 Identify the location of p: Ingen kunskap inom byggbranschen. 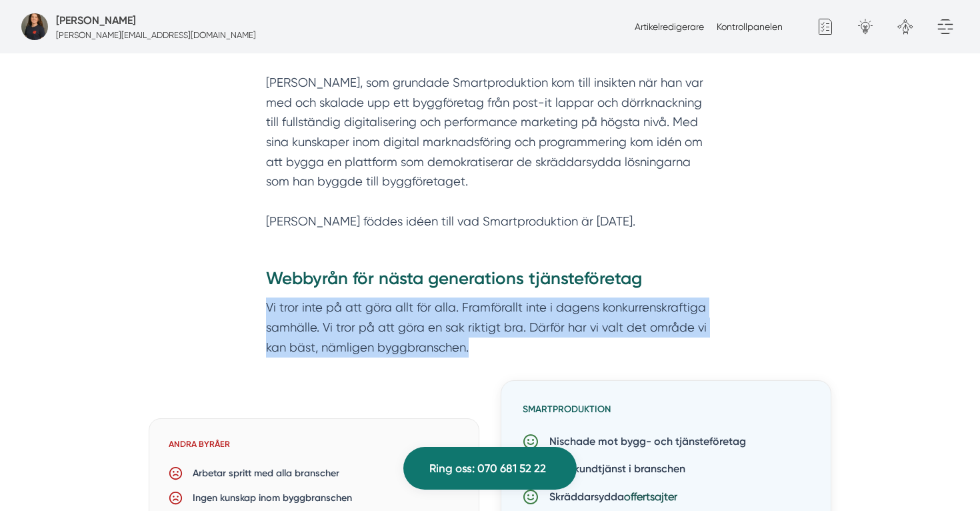
(267, 498).